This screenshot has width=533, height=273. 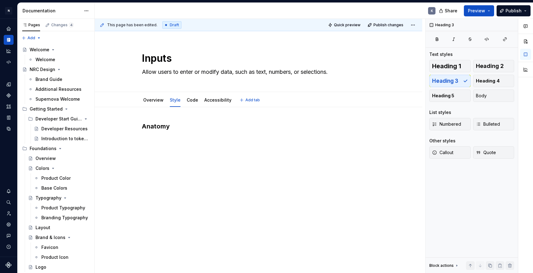 What do you see at coordinates (49, 79) in the screenshot?
I see `div: Brand Guide` at bounding box center [49, 79].